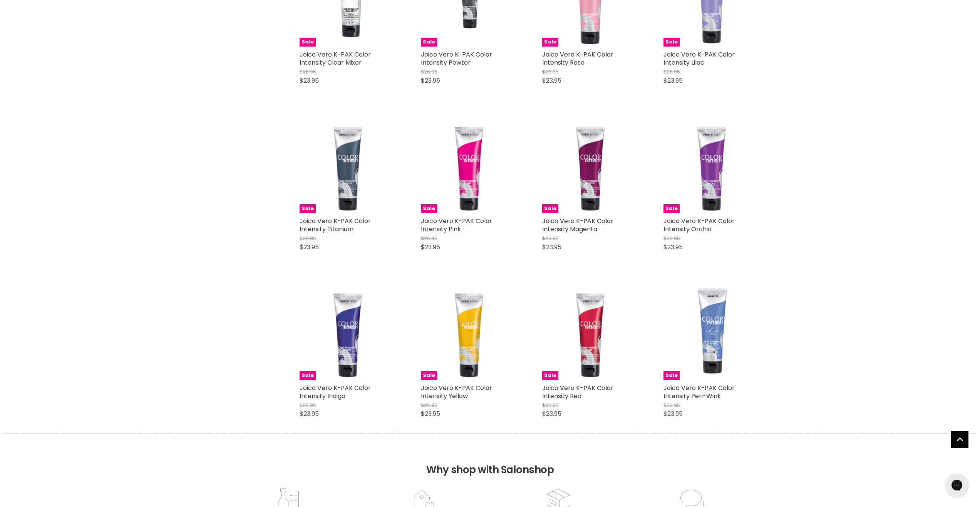  I want to click on a: Joico Vero K-PAK Color Intensity PinkSale, so click(470, 164).